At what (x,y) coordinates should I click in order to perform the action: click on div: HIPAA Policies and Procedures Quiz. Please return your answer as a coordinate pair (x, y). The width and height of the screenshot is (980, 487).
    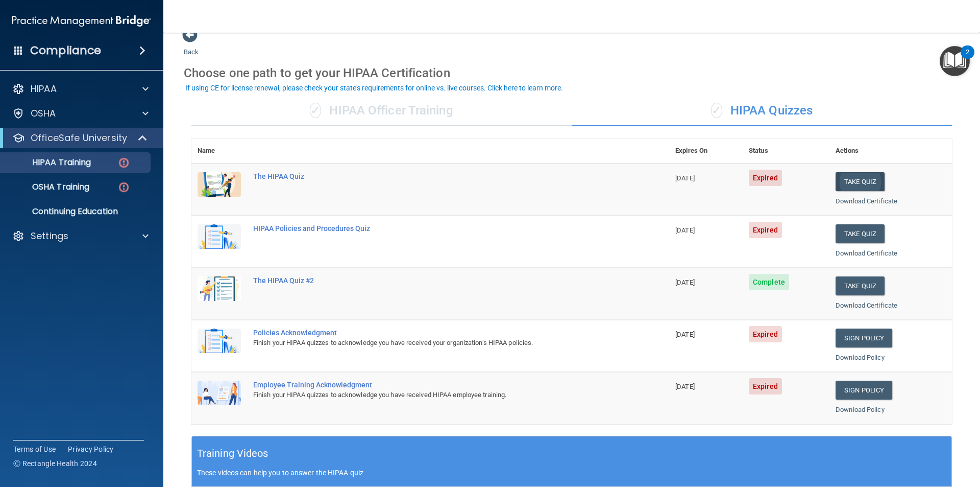
    Looking at the image, I should click on (436, 228).